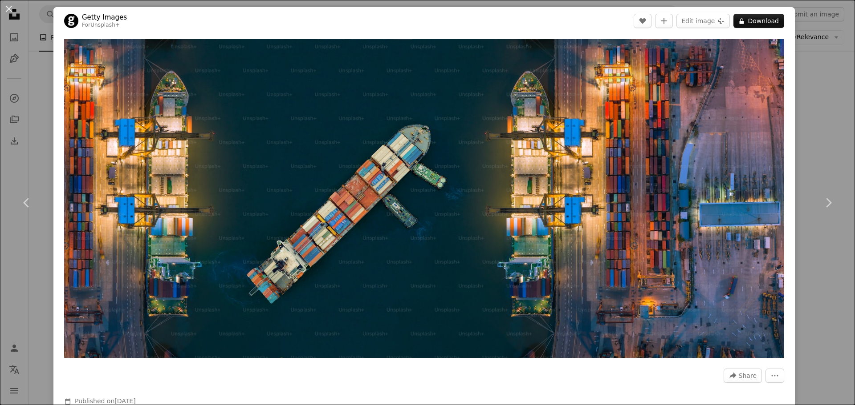 Image resolution: width=855 pixels, height=405 pixels. What do you see at coordinates (424, 199) in the screenshot?
I see `button: Zoom in on this image` at bounding box center [424, 199].